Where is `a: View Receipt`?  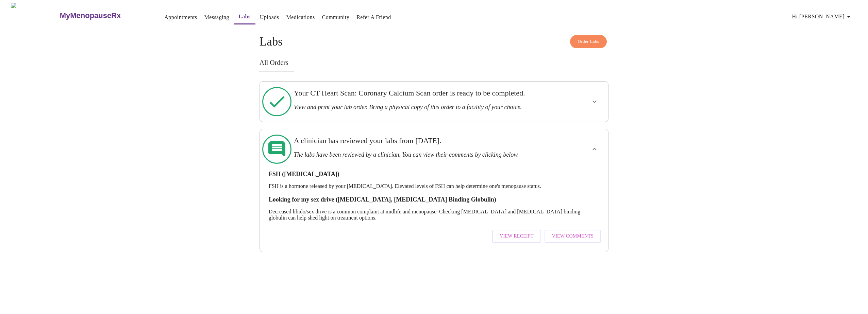 a: View Receipt is located at coordinates (517, 236).